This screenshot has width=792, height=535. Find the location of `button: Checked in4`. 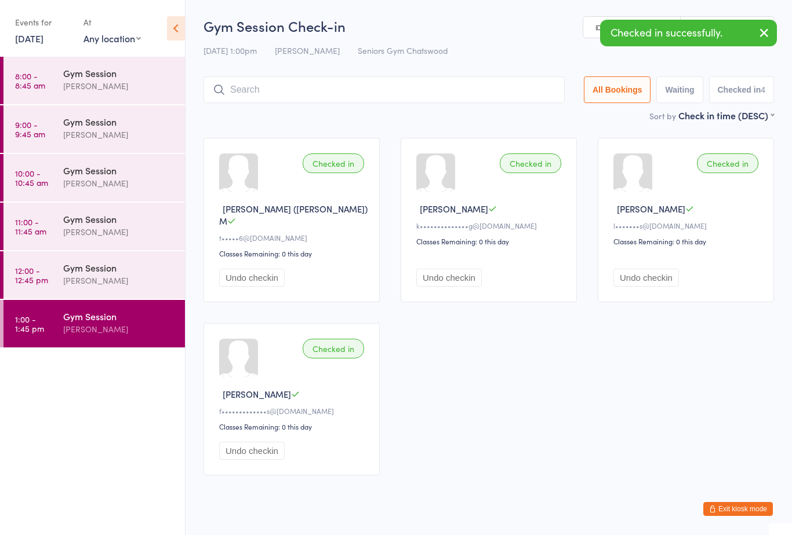

button: Checked in4 is located at coordinates (741, 90).